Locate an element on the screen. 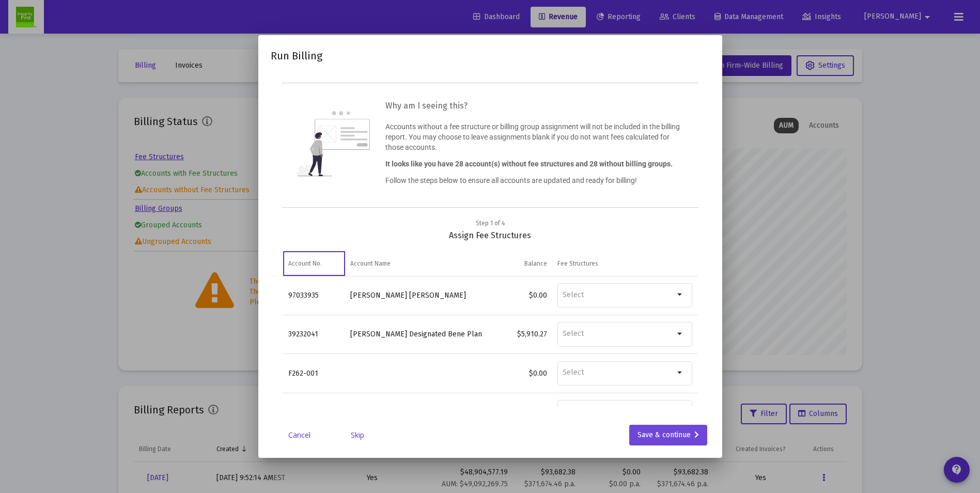  h2: Run Billing is located at coordinates (296, 56).